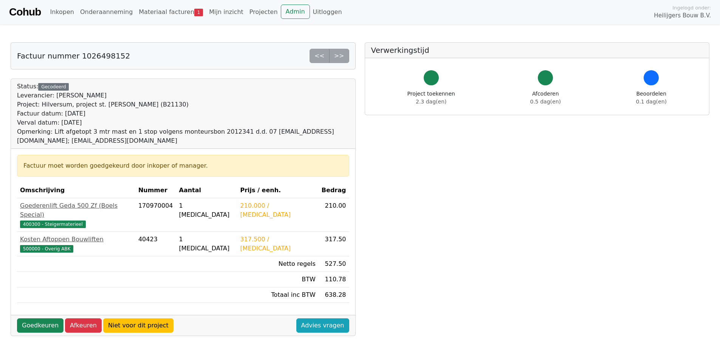  I want to click on div: Goederenlift Geda 500 Zf (Boels Special), so click(76, 210).